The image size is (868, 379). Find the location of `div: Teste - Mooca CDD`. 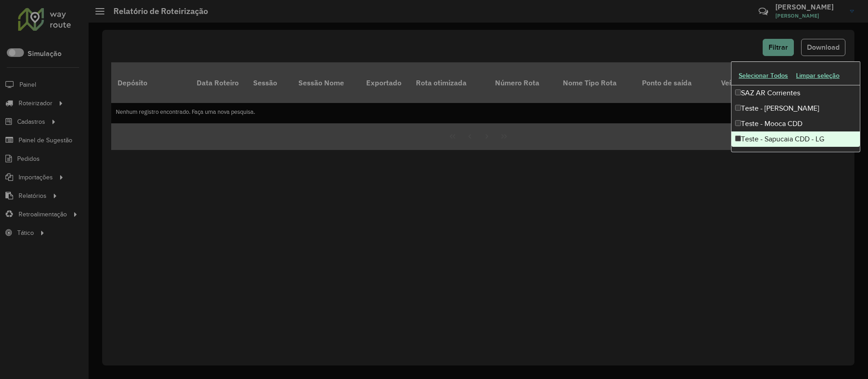

div: Teste - Mooca CDD is located at coordinates (796, 124).